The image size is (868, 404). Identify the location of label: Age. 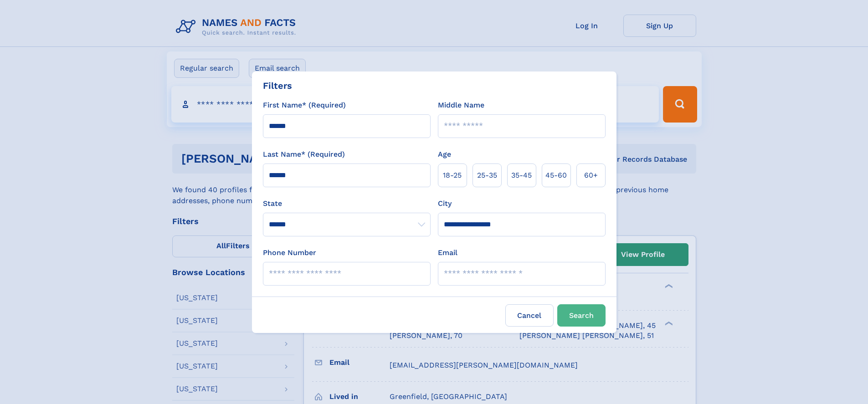
(444, 155).